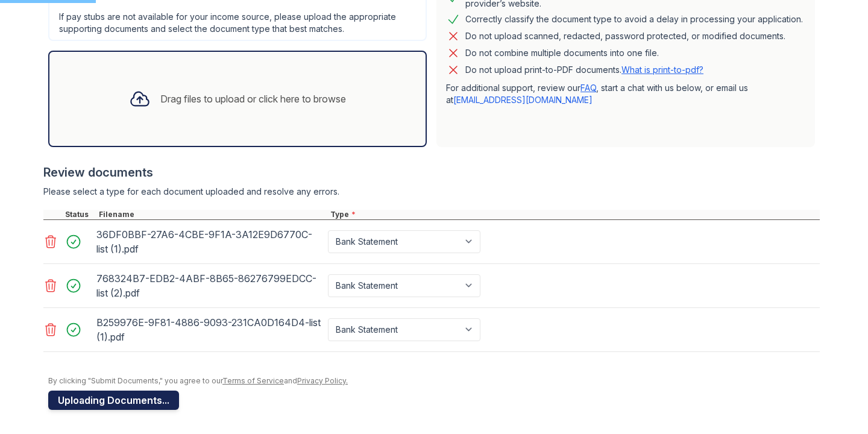 Image resolution: width=868 pixels, height=434 pixels. What do you see at coordinates (588, 88) in the screenshot?
I see `a: FAQ` at bounding box center [588, 88].